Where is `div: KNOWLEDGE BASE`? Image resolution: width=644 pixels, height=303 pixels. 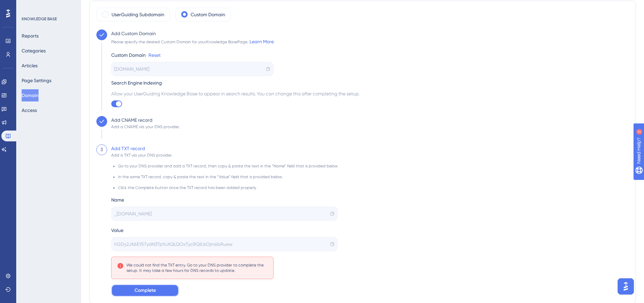 div: KNOWLEDGE BASE is located at coordinates (39, 19).